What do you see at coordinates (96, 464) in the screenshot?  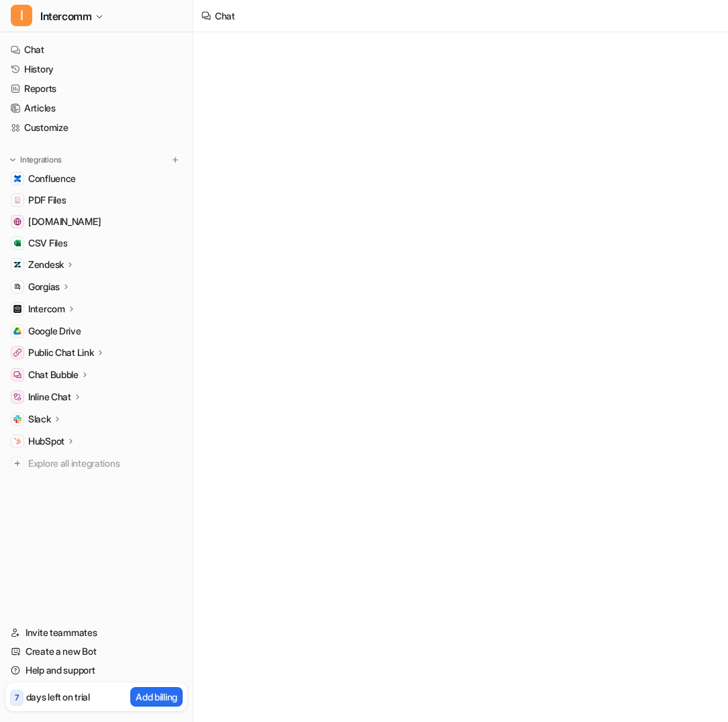 I see `a: Explore all integrations` at bounding box center [96, 464].